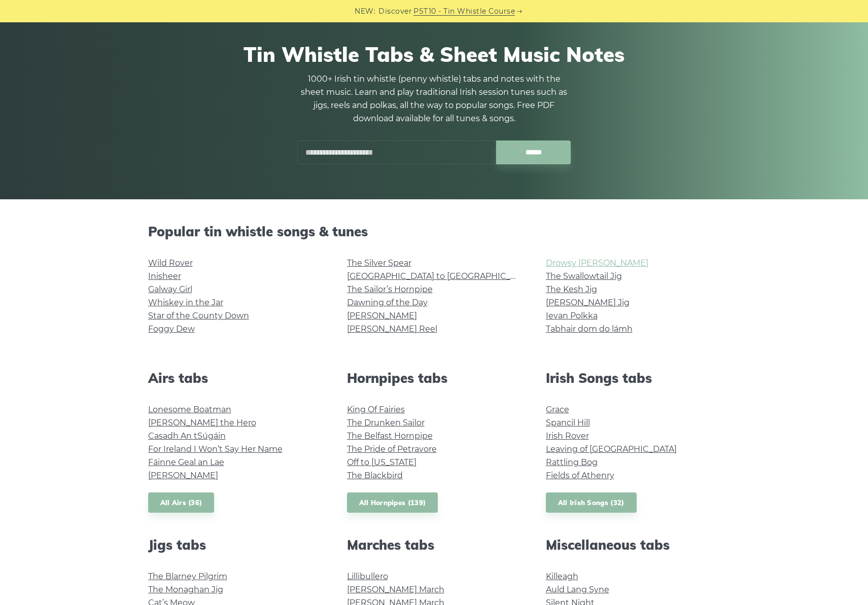  I want to click on a: Killeagh, so click(562, 576).